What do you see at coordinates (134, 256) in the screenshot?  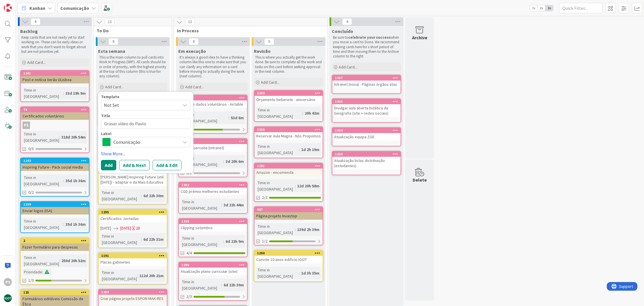 I see `div: 1191` at bounding box center [134, 256].